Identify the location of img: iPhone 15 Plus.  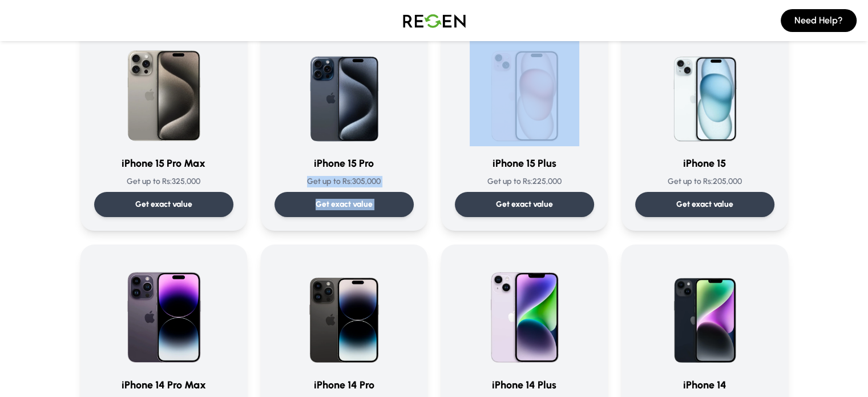
(524, 91).